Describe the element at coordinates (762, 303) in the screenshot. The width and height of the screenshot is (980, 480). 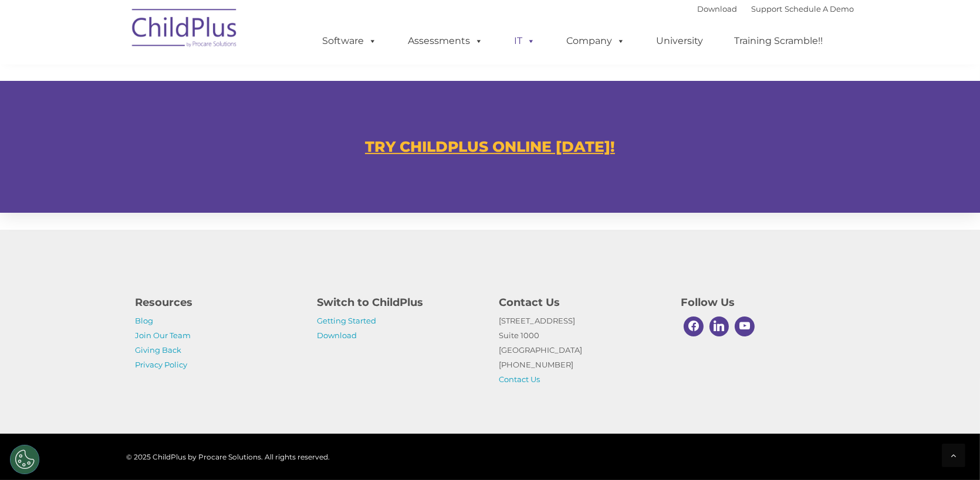
I see `h4: Follow Us` at that location.